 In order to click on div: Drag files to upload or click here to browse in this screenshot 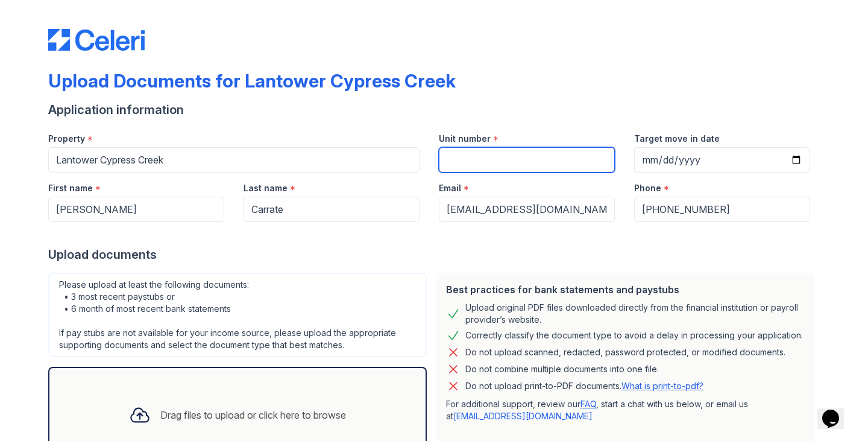, I will do `click(253, 415)`.